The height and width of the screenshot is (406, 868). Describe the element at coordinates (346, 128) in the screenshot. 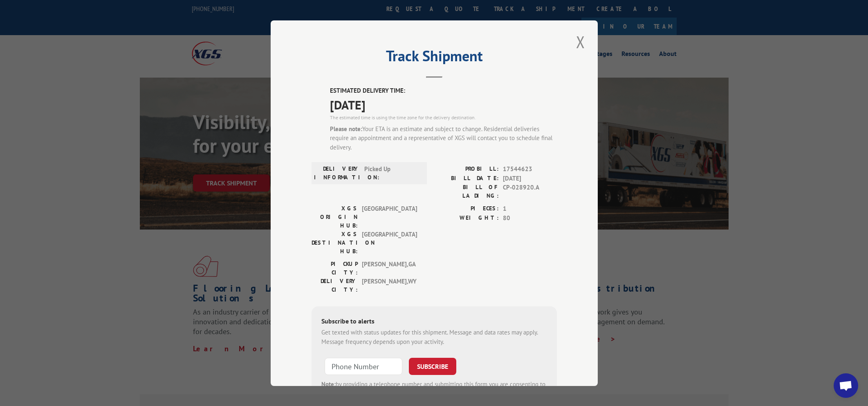

I see `strong: Please note:` at that location.